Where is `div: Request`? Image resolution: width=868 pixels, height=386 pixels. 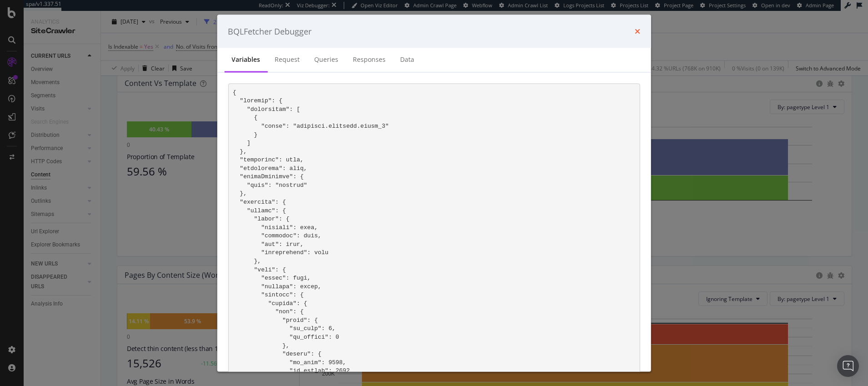 div: Request is located at coordinates (287, 60).